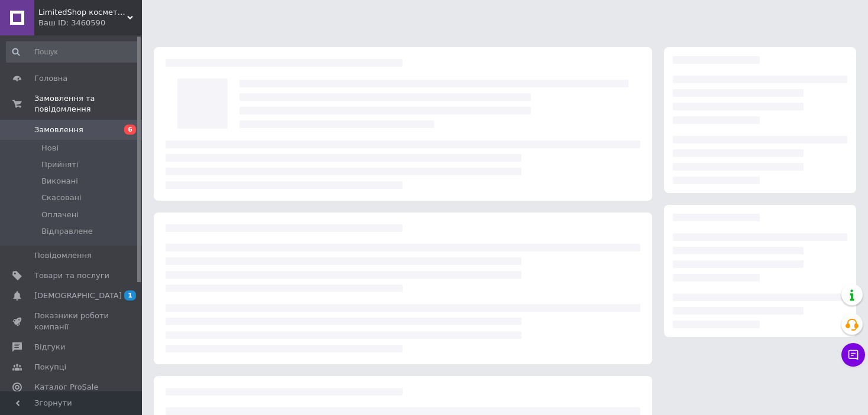 This screenshot has height=415, width=868. Describe the element at coordinates (67, 387) in the screenshot. I see `span: Каталог ProSale` at that location.